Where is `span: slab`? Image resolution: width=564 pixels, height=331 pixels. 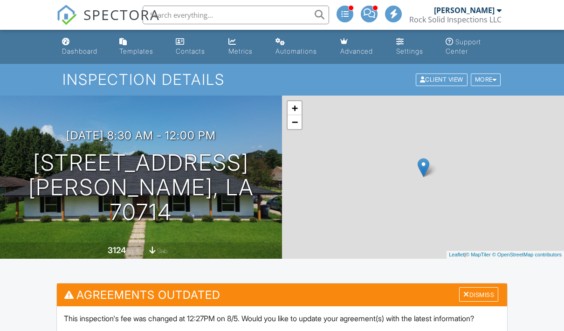
span: slab is located at coordinates (162, 251).